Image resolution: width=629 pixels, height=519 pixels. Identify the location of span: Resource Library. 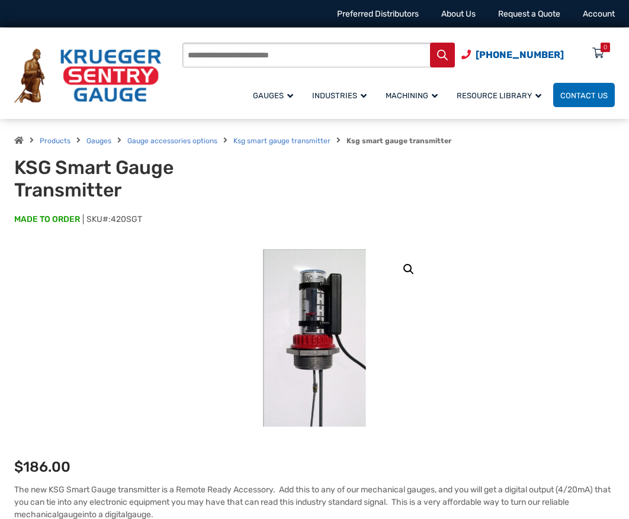
(498, 95).